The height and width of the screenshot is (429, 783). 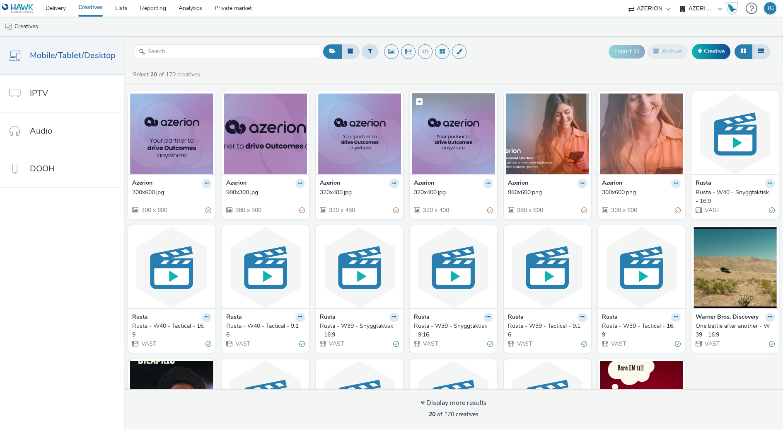 I want to click on button: Archive, so click(x=668, y=51).